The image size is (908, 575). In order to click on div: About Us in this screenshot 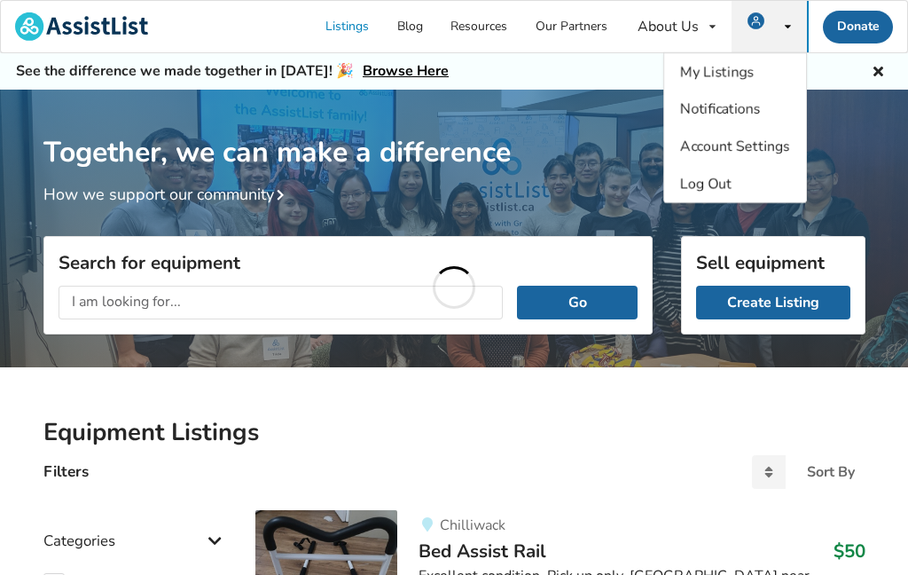, I will do `click(668, 27)`.